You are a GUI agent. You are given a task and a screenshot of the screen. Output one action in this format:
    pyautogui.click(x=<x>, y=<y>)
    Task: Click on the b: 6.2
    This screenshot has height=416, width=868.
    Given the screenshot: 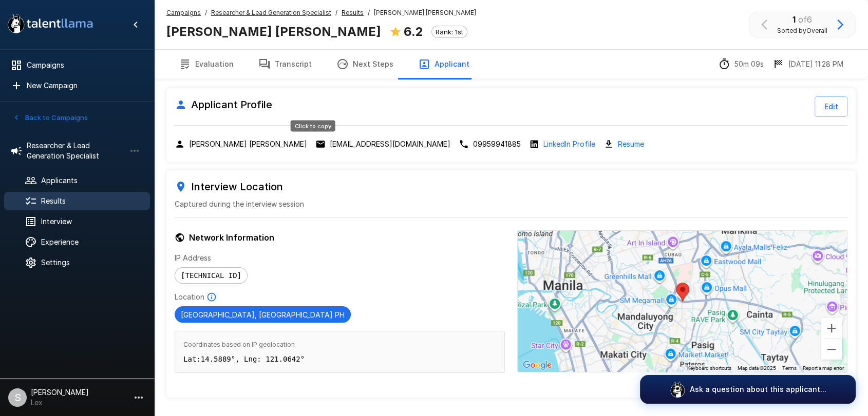 What is the action you would take?
    pyautogui.click(x=413, y=31)
    